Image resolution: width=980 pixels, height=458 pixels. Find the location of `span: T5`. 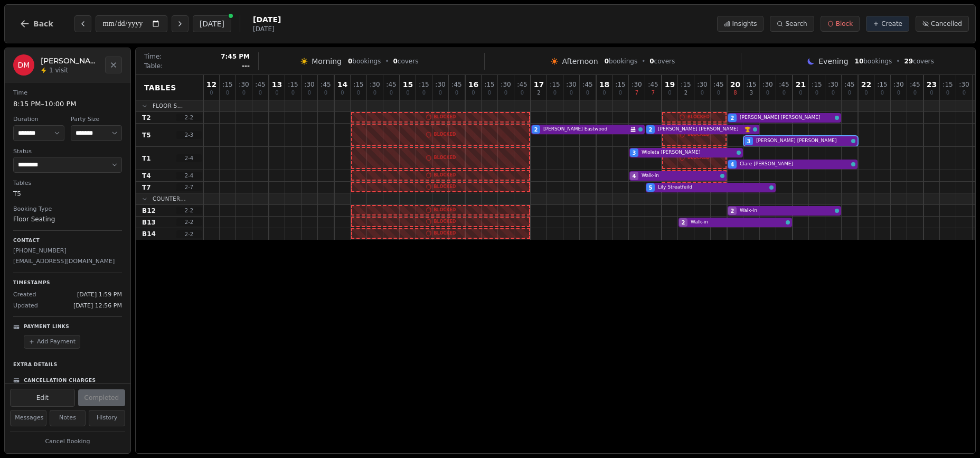

span: T5 is located at coordinates (146, 135).